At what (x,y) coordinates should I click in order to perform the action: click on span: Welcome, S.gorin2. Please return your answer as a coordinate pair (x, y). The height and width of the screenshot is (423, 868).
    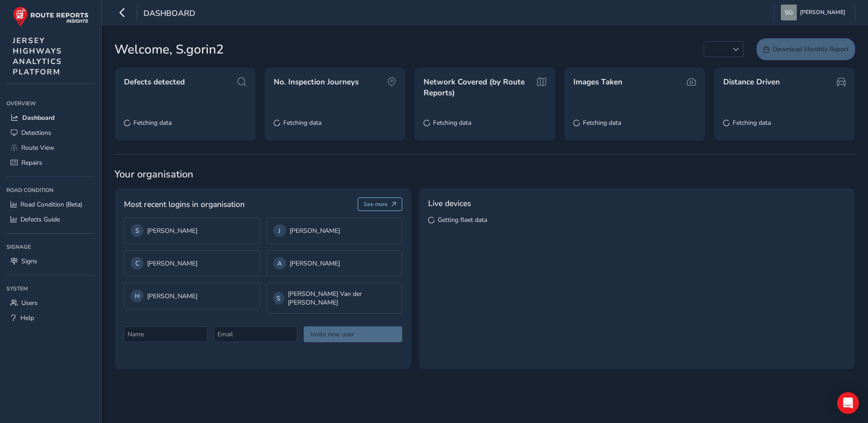
    Looking at the image, I should click on (169, 49).